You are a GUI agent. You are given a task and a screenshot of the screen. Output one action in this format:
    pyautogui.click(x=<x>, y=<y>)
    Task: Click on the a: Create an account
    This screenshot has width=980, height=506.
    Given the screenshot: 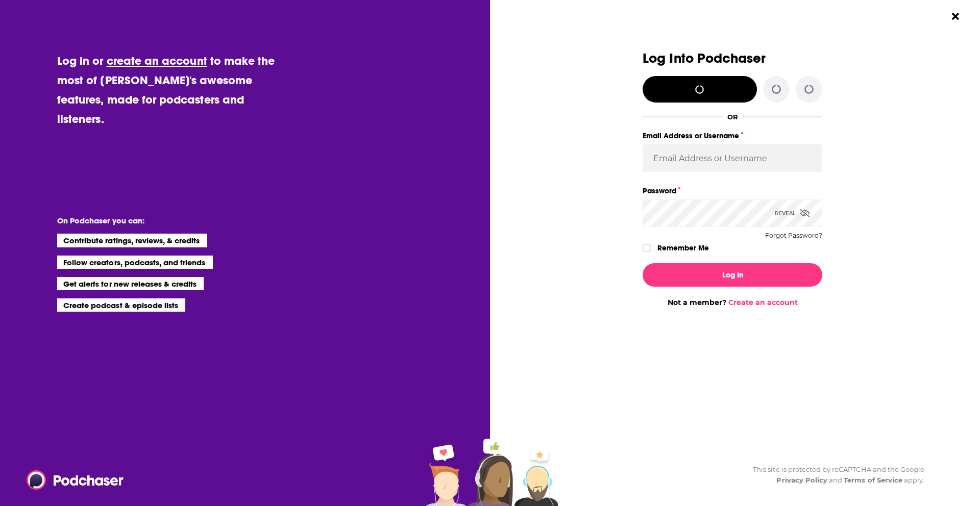 What is the action you would take?
    pyautogui.click(x=763, y=303)
    